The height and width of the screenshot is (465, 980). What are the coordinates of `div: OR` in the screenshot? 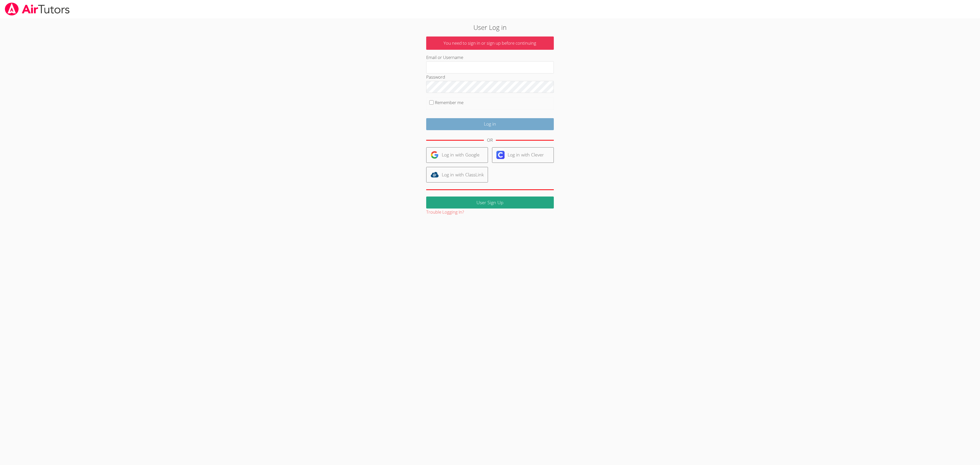 It's located at (490, 140).